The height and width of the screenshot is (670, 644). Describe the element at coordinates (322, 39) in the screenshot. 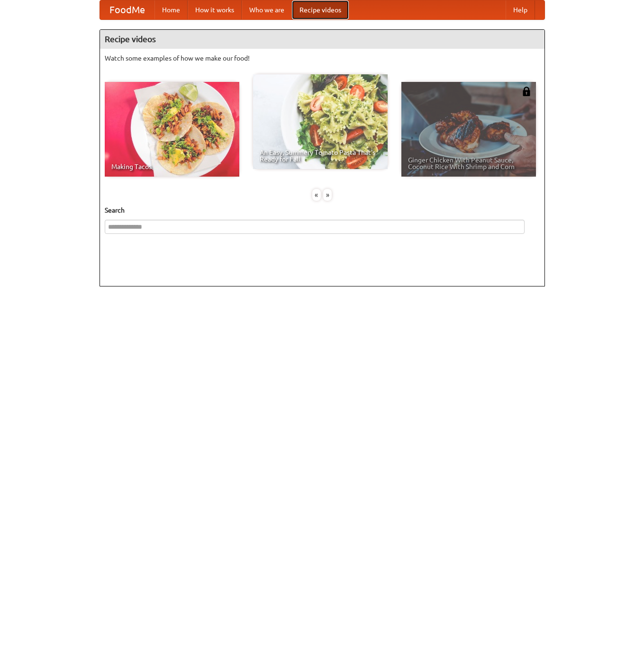

I see `h4: Recipe videos` at that location.